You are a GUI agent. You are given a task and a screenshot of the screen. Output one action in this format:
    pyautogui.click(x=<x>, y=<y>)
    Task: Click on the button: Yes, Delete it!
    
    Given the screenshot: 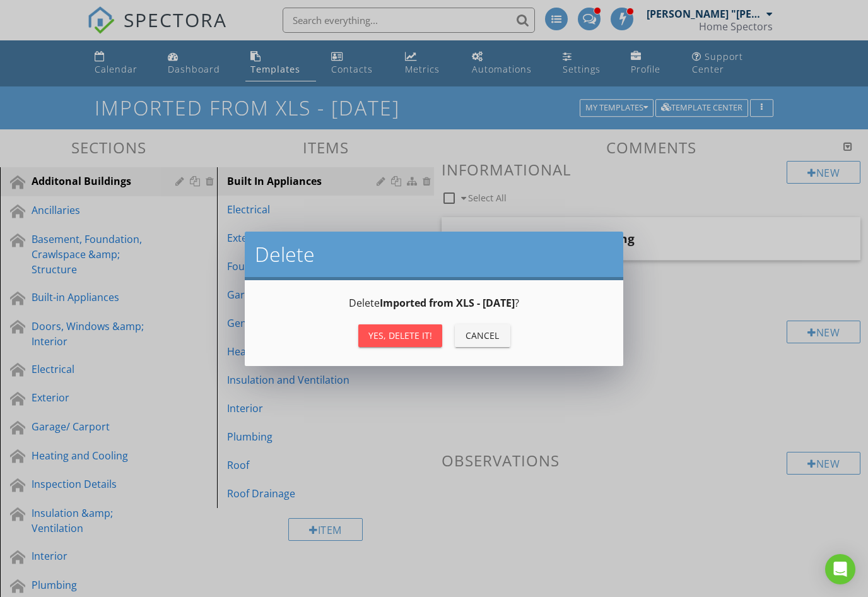 What is the action you would take?
    pyautogui.click(x=400, y=336)
    